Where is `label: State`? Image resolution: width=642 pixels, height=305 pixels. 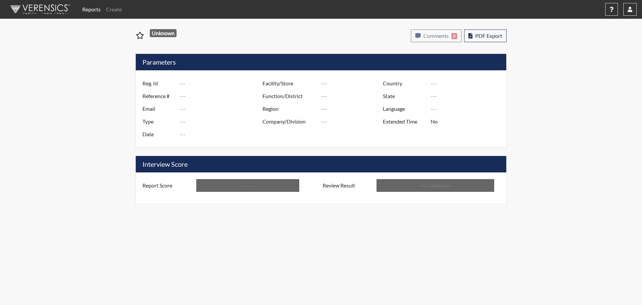
label: State is located at coordinates (404, 96).